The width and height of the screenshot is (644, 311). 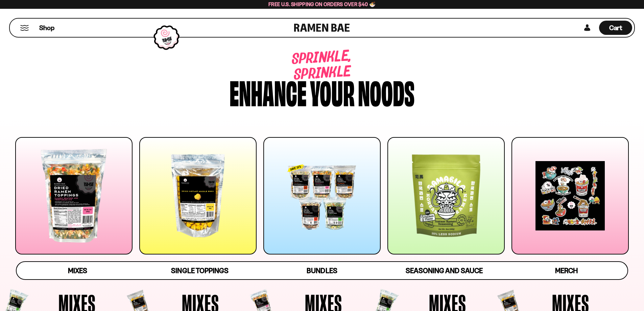 What do you see at coordinates (268, 91) in the screenshot?
I see `div: Enhance` at bounding box center [268, 91].